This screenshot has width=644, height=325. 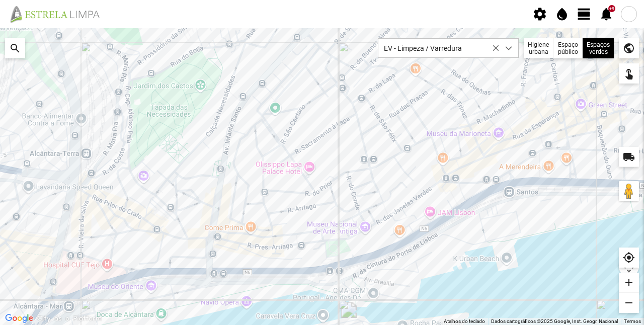 I want to click on div: public, so click(x=629, y=48).